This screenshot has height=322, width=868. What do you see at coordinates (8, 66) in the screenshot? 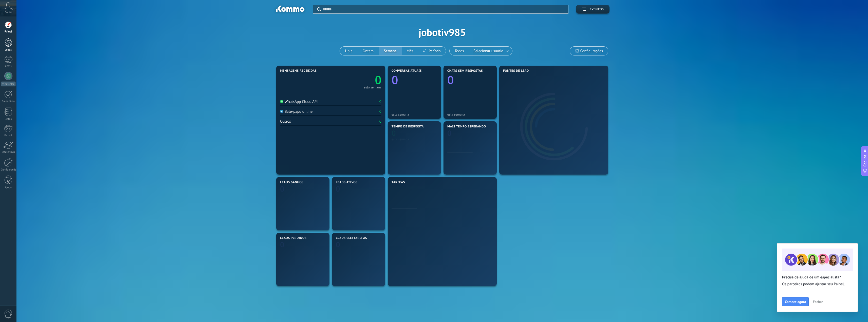
I see `div: Chats` at bounding box center [8, 66].